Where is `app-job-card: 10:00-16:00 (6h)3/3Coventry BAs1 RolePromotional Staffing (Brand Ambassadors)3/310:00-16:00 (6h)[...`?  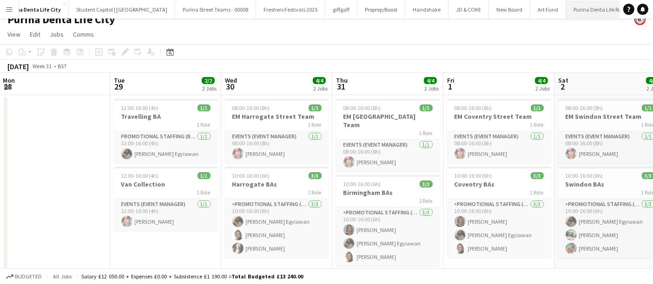 app-job-card: 10:00-16:00 (6h)3/3Coventry BAs1 RolePromotional Staffing (Brand Ambassadors)3/310:00-16:00 (6h)[... is located at coordinates (499, 212).